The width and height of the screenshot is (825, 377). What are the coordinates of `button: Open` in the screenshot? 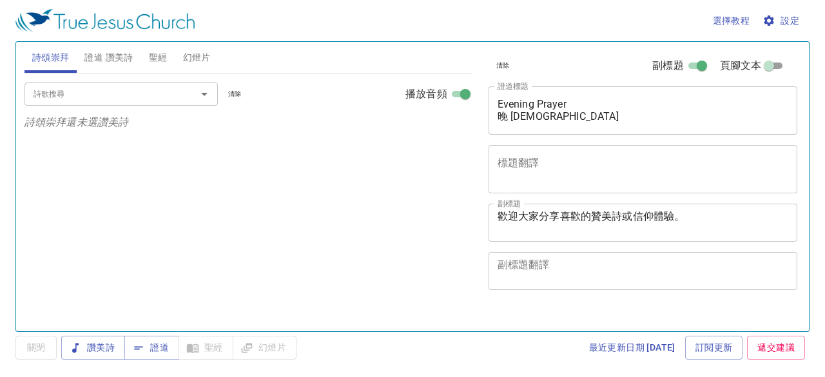 It's located at (204, 94).